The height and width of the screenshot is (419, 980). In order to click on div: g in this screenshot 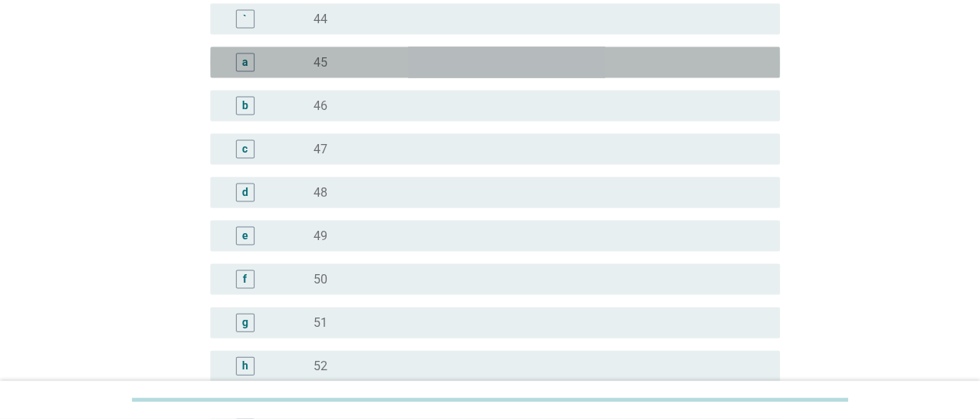, I will do `click(245, 322)`.